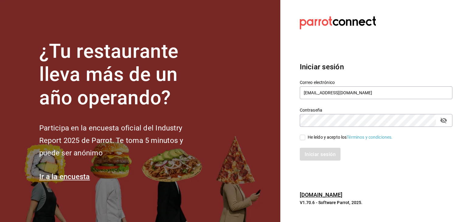  Describe the element at coordinates (443, 120) in the screenshot. I see `button: campo de contraseña` at that location.